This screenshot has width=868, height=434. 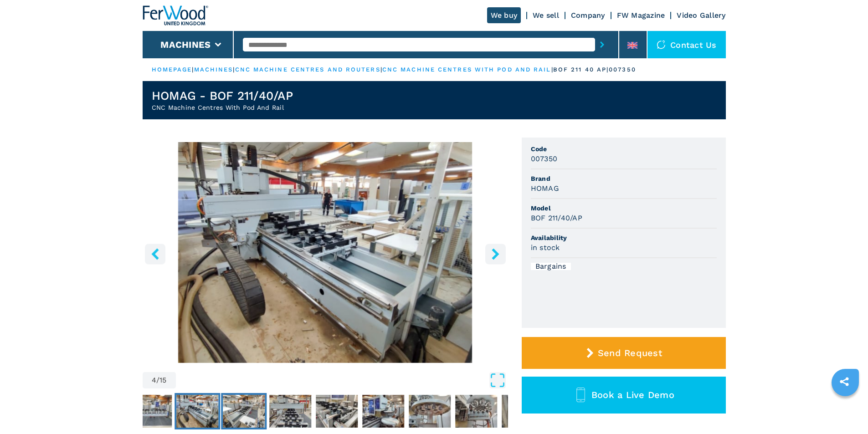 I want to click on button: Go to Slide 6, so click(x=290, y=411).